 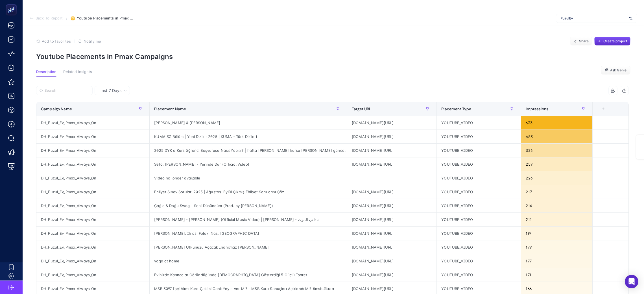 I want to click on span: Create project, so click(x=615, y=41).